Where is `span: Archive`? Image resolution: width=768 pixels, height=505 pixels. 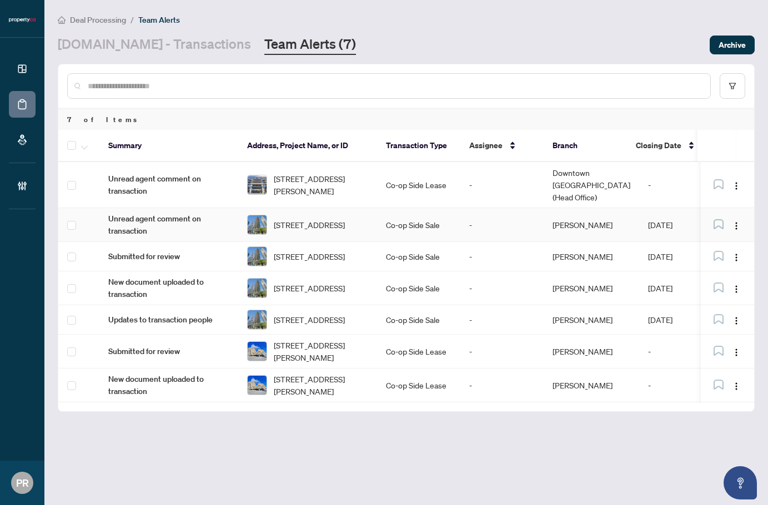
span: Archive is located at coordinates (732, 45).